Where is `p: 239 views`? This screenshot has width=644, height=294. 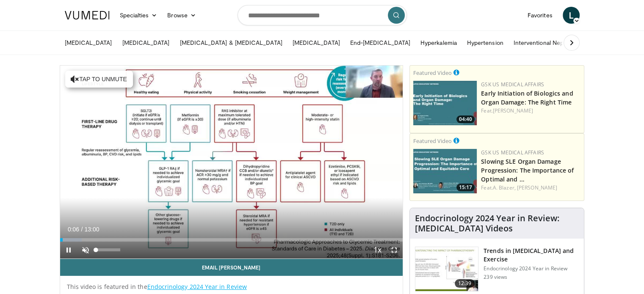 p: 239 views is located at coordinates (496, 277).